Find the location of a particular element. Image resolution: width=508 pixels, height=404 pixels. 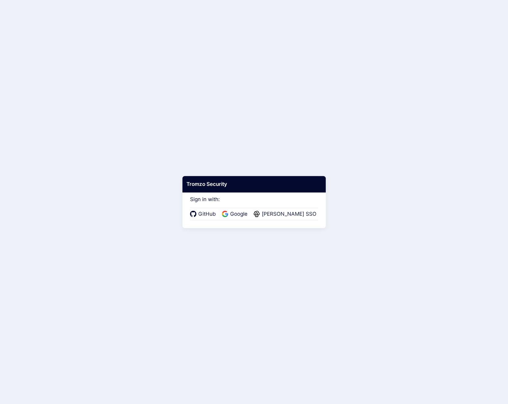

div: Sign in with: is located at coordinates (254, 204).